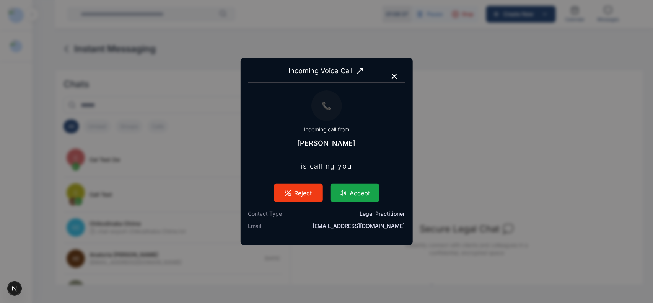 The width and height of the screenshot is (653, 303). I want to click on span: is calling you, so click(327, 166).